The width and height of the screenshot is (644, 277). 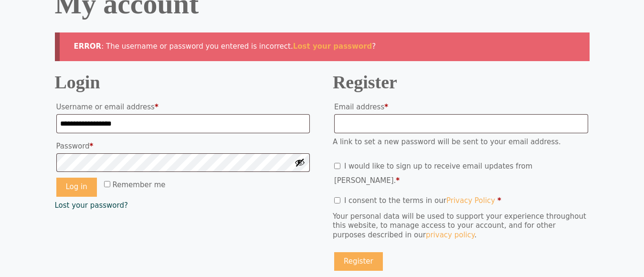 I want to click on label: Username or email address, so click(x=183, y=107).